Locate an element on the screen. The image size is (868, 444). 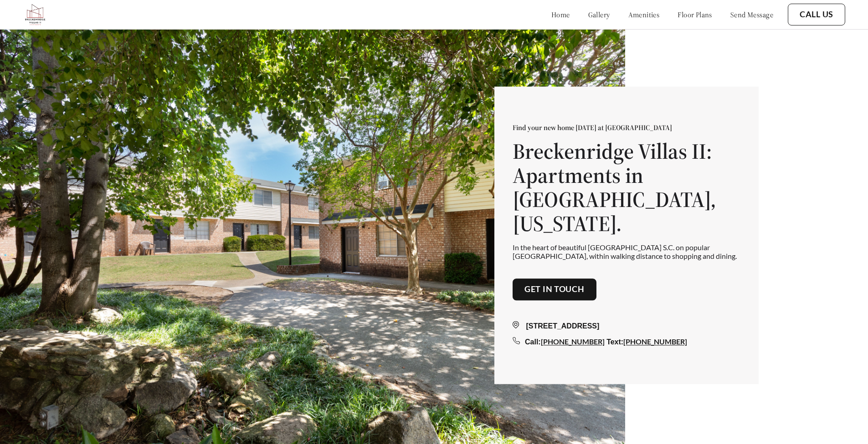
span: Call: is located at coordinates (533, 342).